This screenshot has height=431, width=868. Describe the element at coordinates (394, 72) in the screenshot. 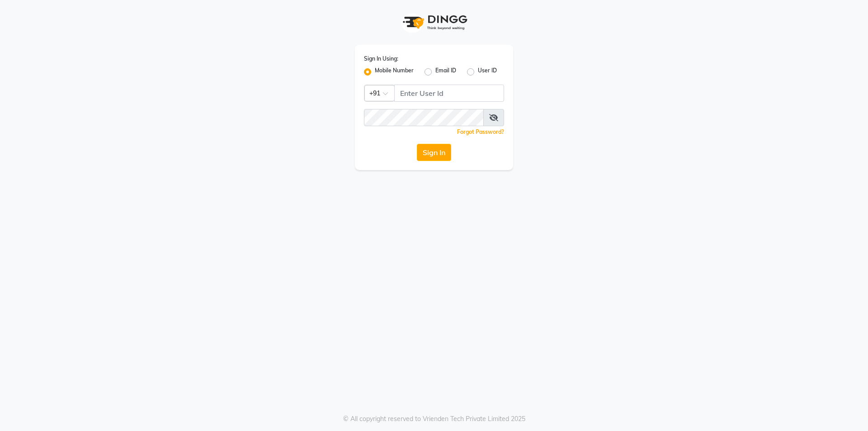

I see `label: Mobile Number` at that location.